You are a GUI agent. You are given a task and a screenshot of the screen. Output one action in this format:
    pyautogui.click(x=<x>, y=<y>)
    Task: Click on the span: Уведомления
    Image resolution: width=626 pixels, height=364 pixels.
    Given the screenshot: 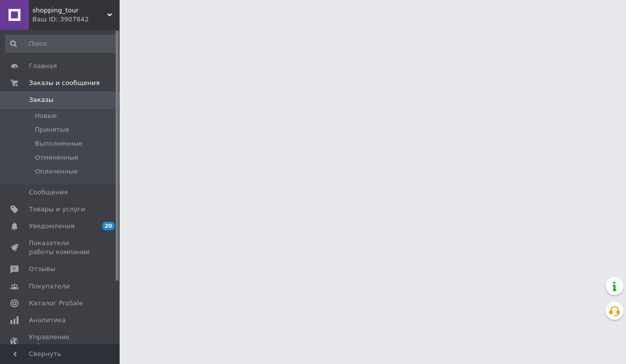 What is the action you would take?
    pyautogui.click(x=52, y=227)
    